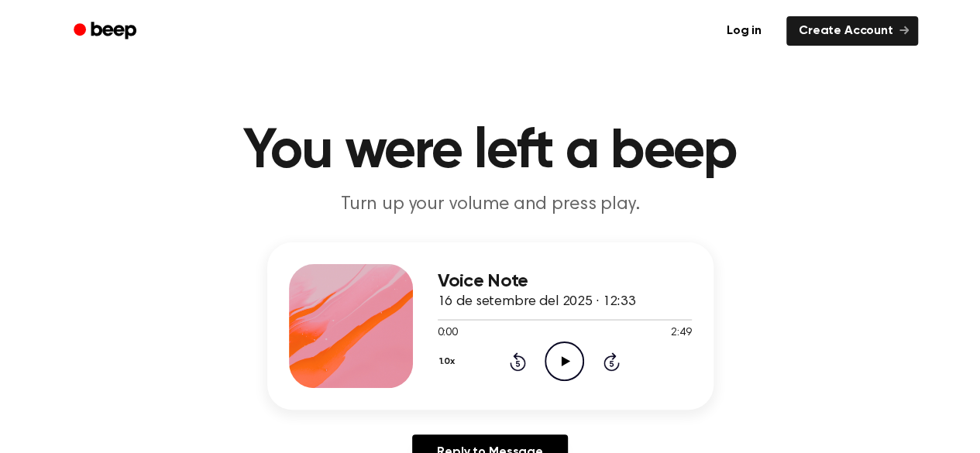  What do you see at coordinates (449, 362) in the screenshot?
I see `button: 1.0x` at bounding box center [449, 362].